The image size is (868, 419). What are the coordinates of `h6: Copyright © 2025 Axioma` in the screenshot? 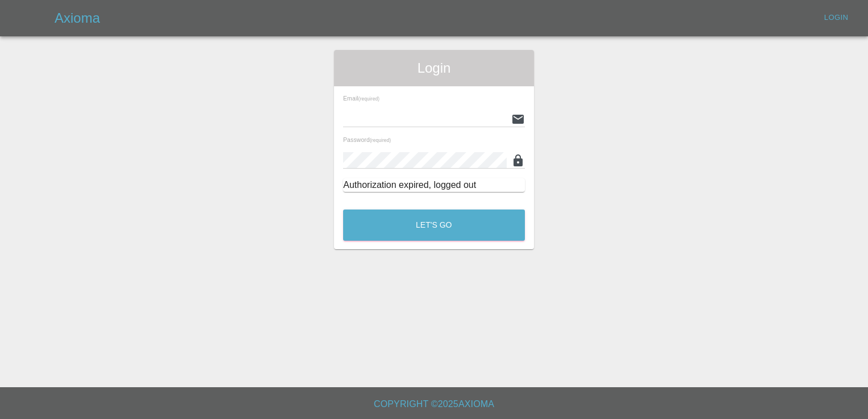 It's located at (434, 404).